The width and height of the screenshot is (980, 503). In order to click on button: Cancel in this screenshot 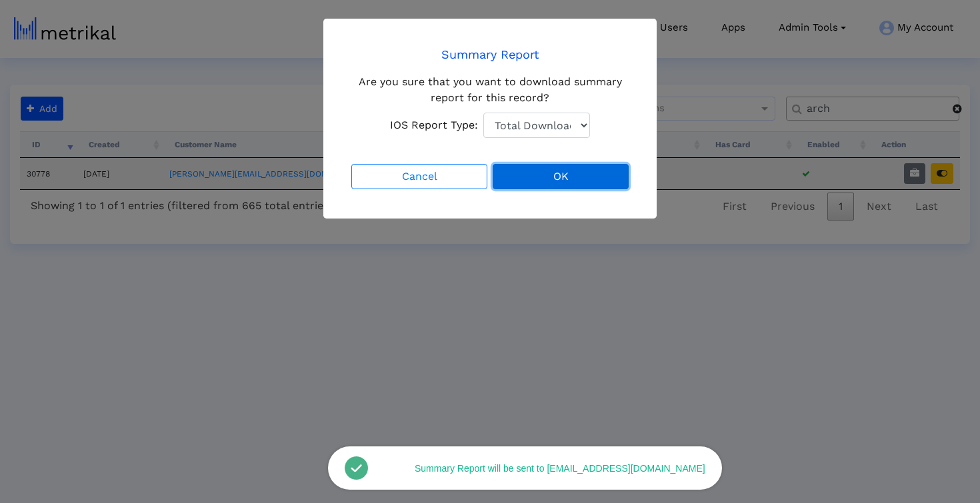, I will do `click(419, 176)`.